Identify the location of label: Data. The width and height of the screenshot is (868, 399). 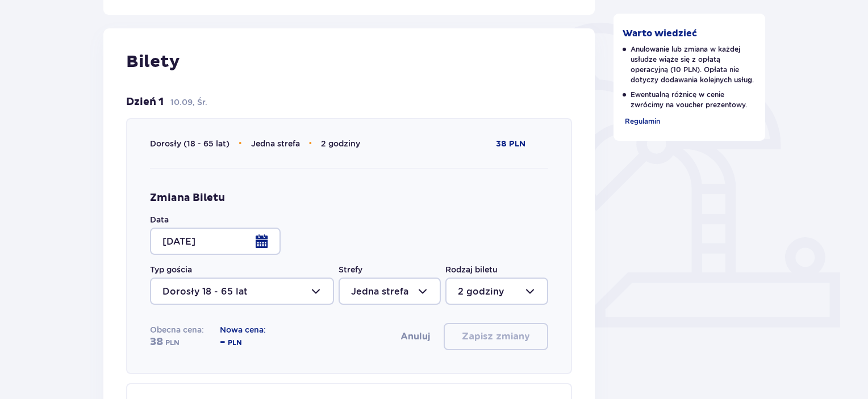
(159, 220).